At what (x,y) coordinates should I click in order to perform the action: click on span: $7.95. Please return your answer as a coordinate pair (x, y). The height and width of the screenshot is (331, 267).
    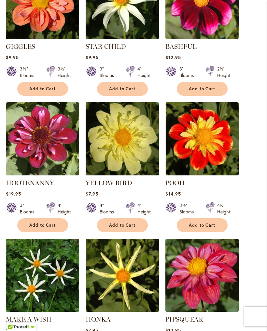
    Looking at the image, I should click on (92, 194).